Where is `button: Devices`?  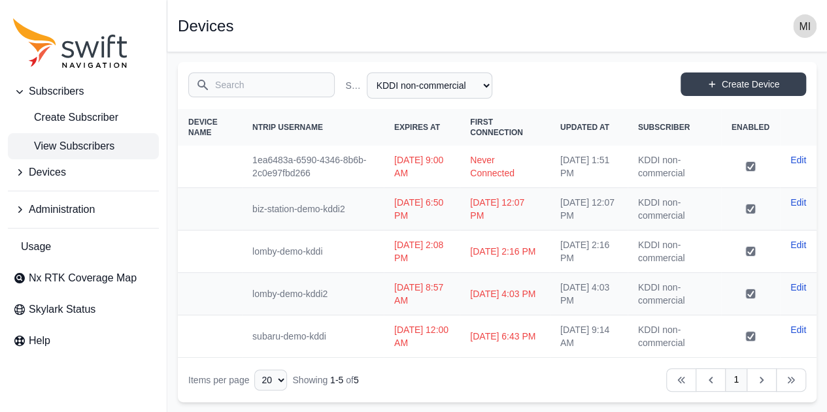
button: Devices is located at coordinates (83, 173).